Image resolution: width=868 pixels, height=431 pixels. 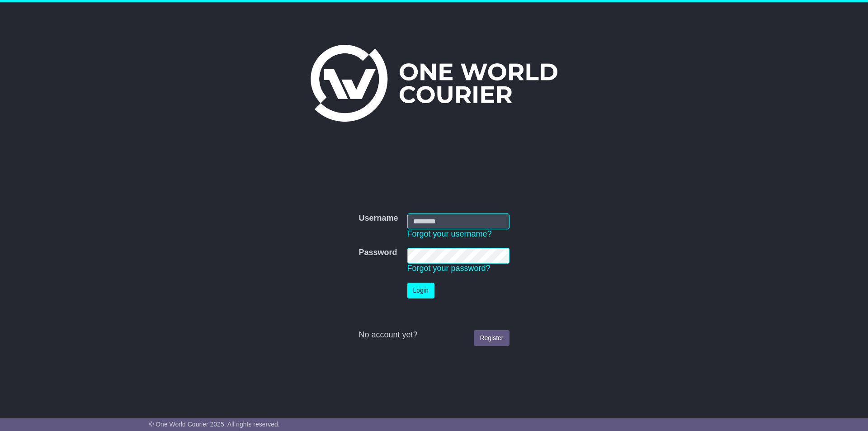 What do you see at coordinates (214, 424) in the screenshot?
I see `span: © One World Courier 2025. All rights reserved.` at bounding box center [214, 424].